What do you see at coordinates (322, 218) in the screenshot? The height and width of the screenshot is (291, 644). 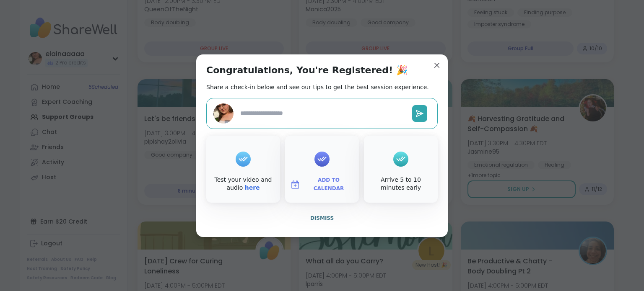 I see `span: Dismiss` at bounding box center [322, 218].